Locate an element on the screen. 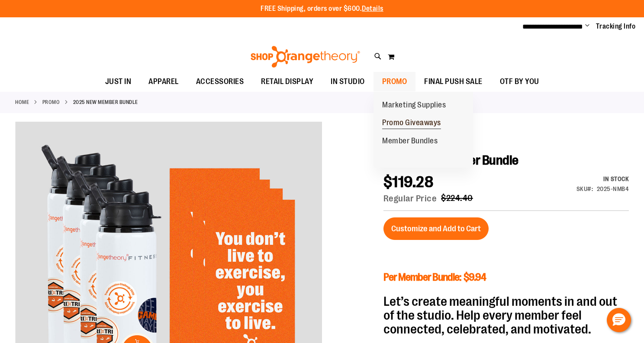 The height and width of the screenshot is (343, 644). button: Customize and Add to Cart is located at coordinates (436, 229).